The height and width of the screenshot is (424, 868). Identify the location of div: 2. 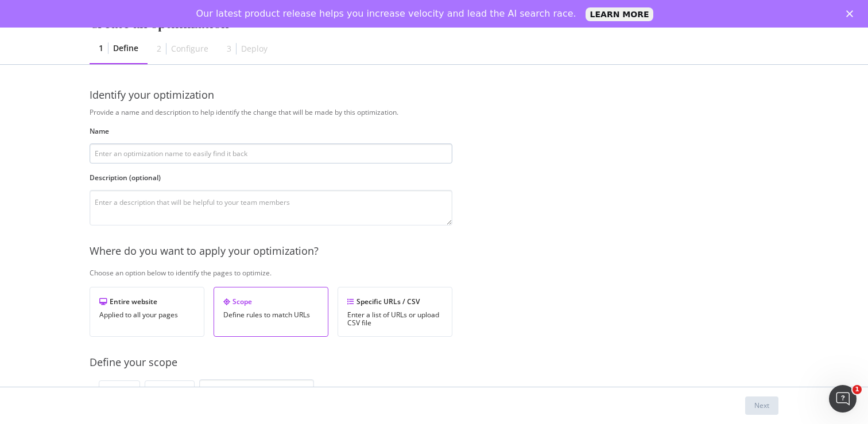
(159, 49).